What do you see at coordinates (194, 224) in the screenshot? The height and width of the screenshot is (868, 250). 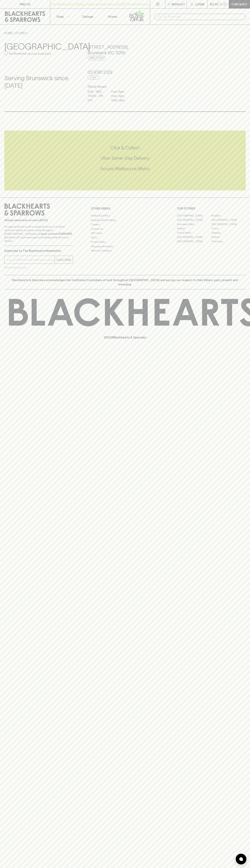 I see `a: Brunswick West` at bounding box center [194, 224].